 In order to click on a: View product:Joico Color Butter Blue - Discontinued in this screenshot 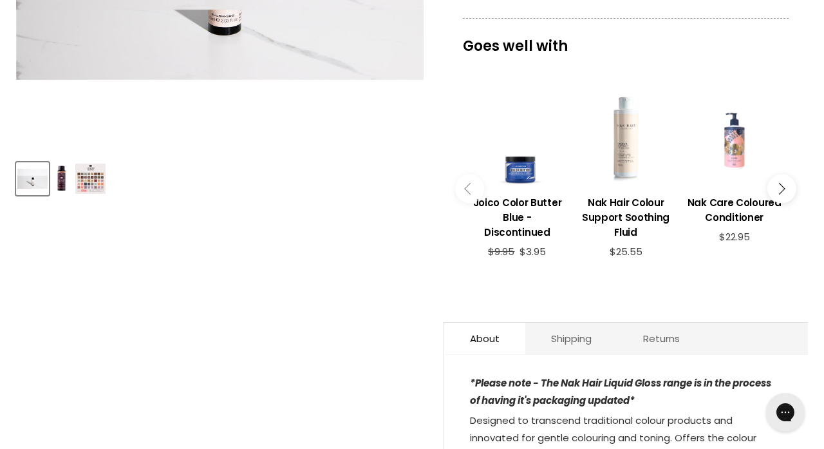, I will do `click(517, 216)`.